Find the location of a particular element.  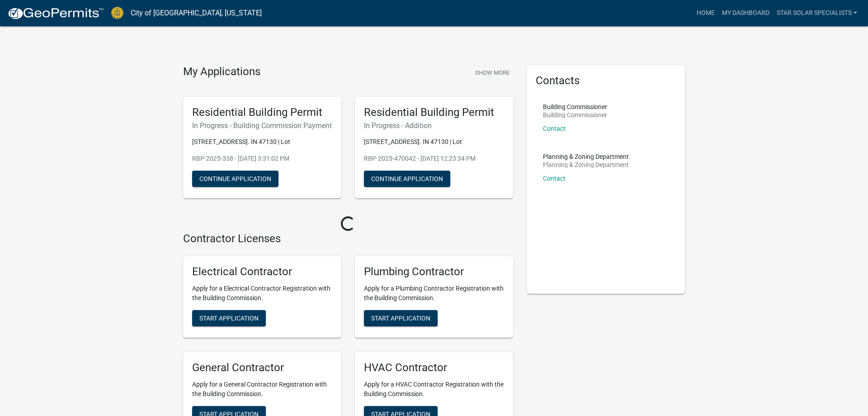

h5: HVAC Contractor is located at coordinates (434, 367).